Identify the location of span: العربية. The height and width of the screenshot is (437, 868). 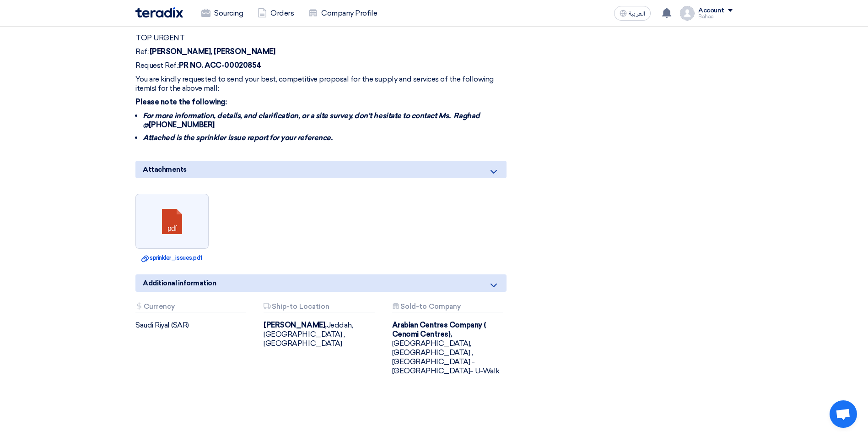
(637, 14).